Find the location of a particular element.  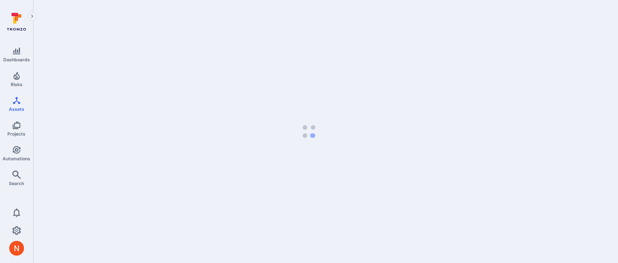

span: Risks is located at coordinates (17, 84).